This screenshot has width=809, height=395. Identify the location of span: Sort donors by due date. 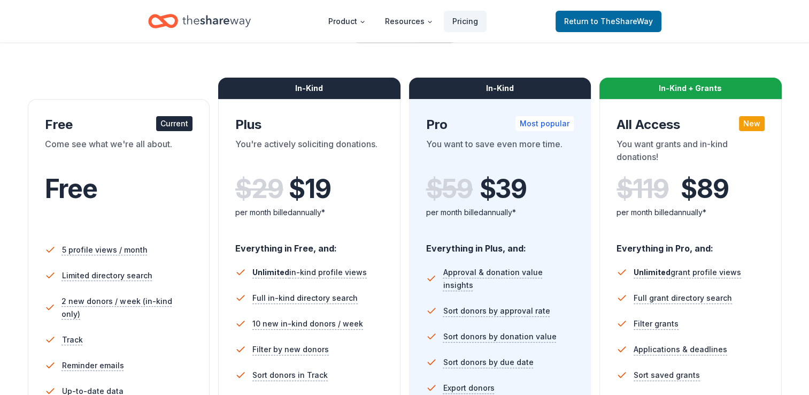
(488, 362).